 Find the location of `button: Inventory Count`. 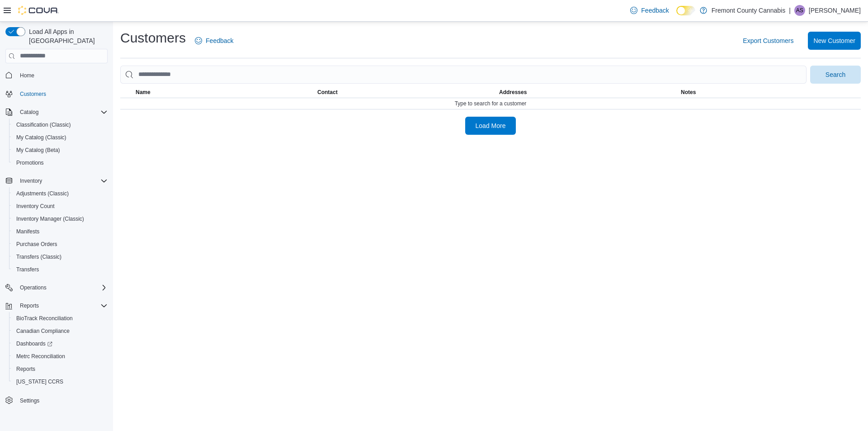

button: Inventory Count is located at coordinates (60, 206).